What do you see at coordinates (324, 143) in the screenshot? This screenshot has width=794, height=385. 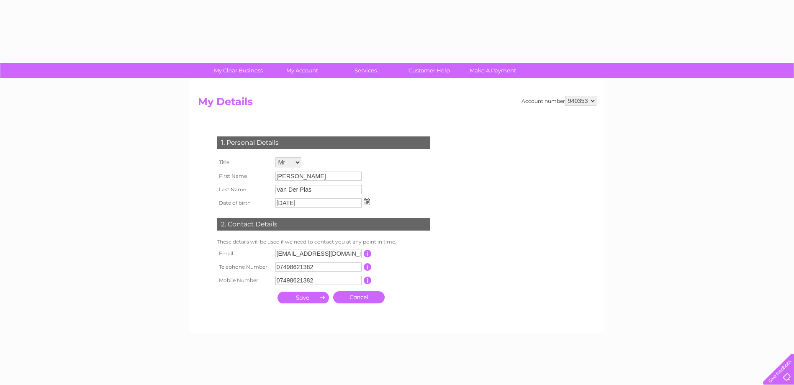 I see `div: 1. Personal Details` at bounding box center [324, 143].